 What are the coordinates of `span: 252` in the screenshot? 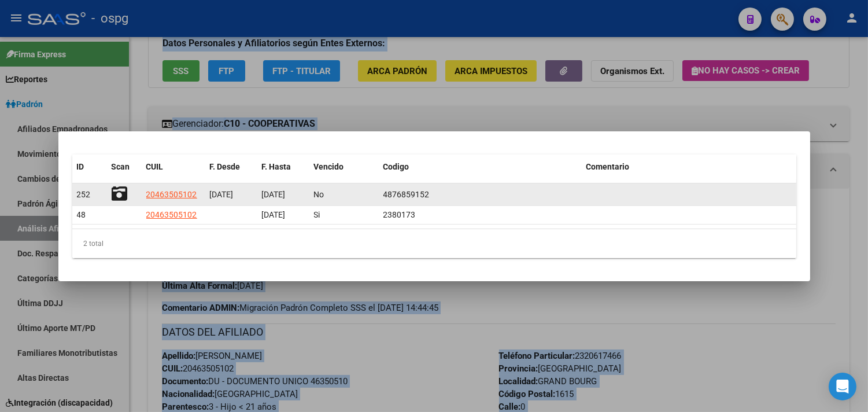 It's located at (84, 194).